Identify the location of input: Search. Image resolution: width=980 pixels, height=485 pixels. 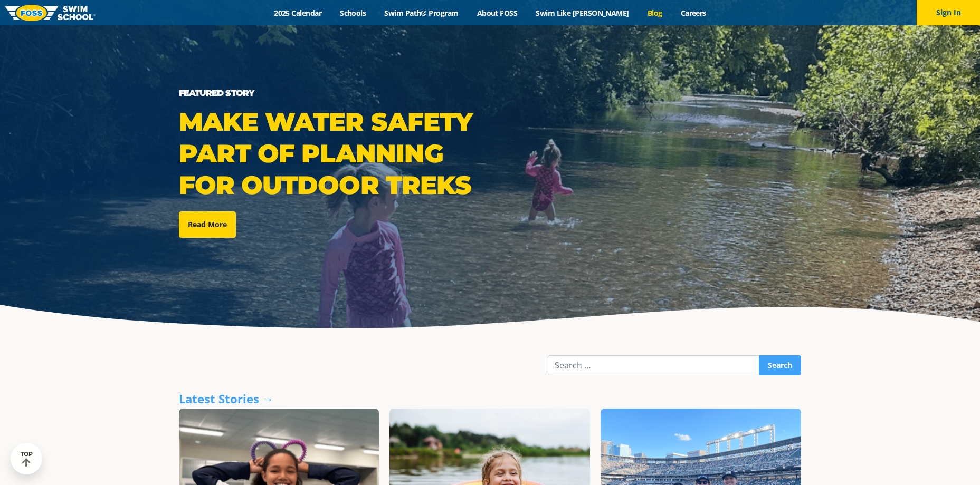
(779, 365).